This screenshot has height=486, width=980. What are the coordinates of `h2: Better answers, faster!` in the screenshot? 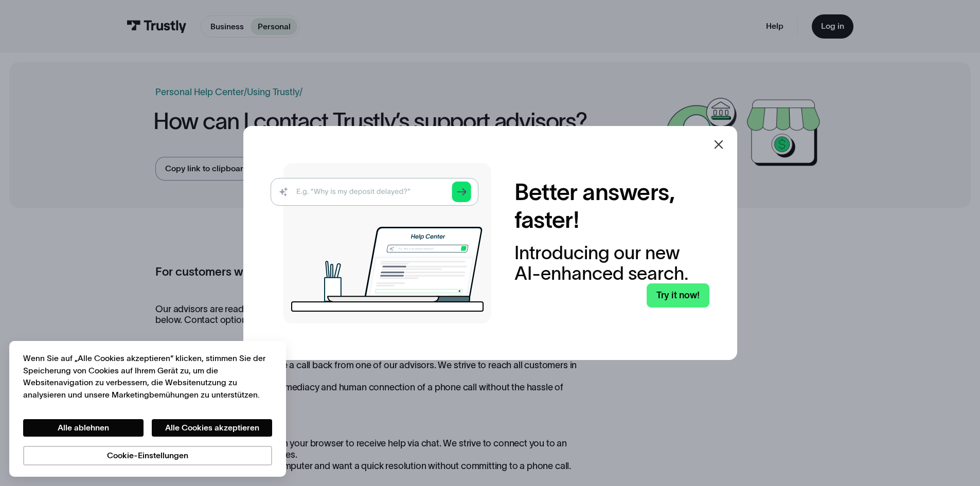 It's located at (612, 206).